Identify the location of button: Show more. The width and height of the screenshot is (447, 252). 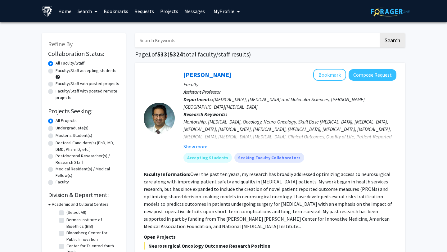
(195, 146).